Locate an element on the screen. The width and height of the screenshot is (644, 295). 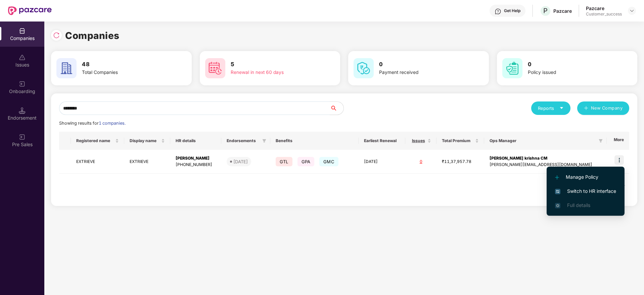
h3: 48 is located at coordinates (124, 65).